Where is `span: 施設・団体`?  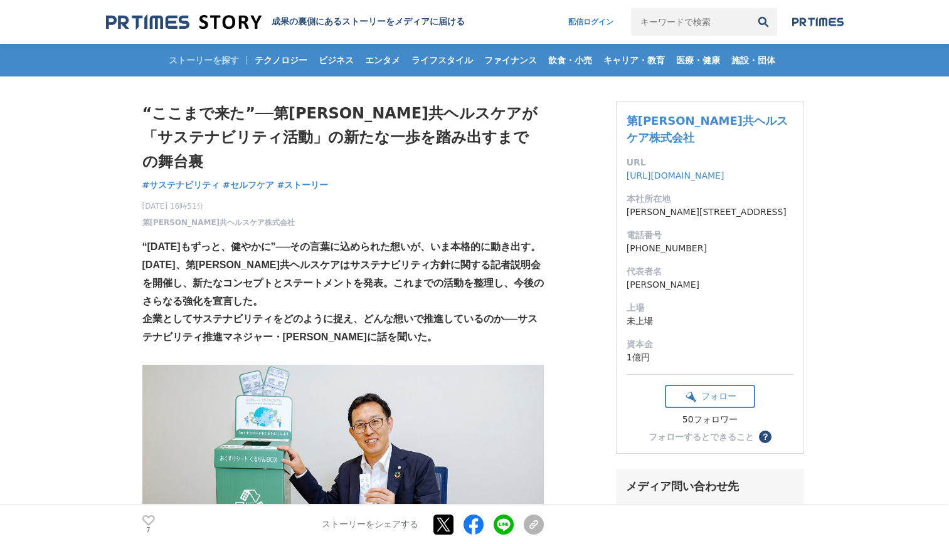
span: 施設・団体 is located at coordinates (753, 60).